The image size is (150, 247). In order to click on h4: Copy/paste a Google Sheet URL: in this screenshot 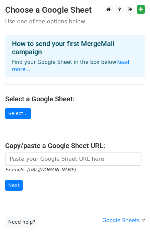, I will do `click(75, 146)`.